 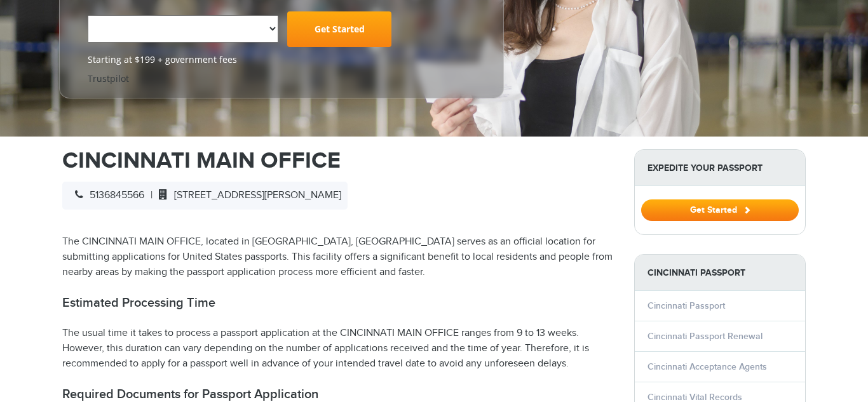 I want to click on a: Trustpilot, so click(x=108, y=78).